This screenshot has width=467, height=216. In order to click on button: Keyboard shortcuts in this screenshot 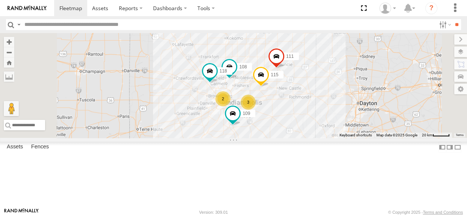, I will do `click(356, 135)`.